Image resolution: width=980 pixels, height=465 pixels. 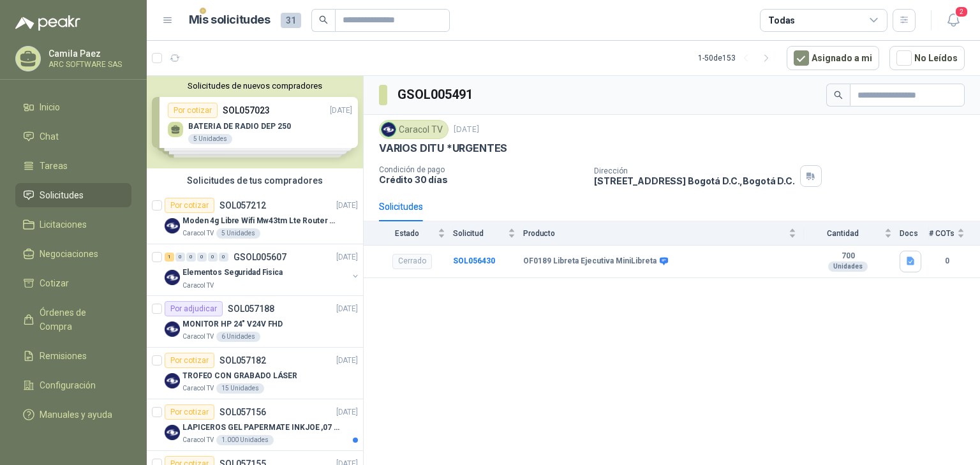 What do you see at coordinates (74, 320) in the screenshot?
I see `a: Órdenes de Compra` at bounding box center [74, 320].